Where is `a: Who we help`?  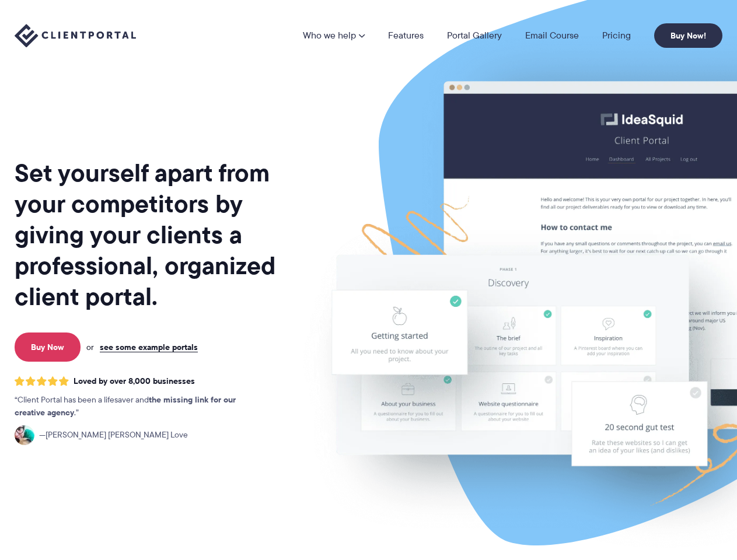 a: Who we help is located at coordinates (334, 35).